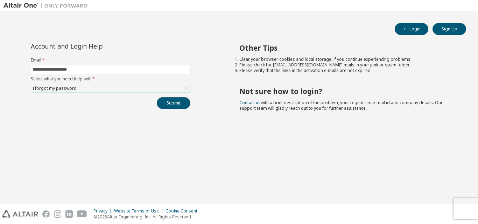 Image resolution: width=478 pixels, height=224 pixels. What do you see at coordinates (173, 103) in the screenshot?
I see `button: Submit` at bounding box center [173, 103].